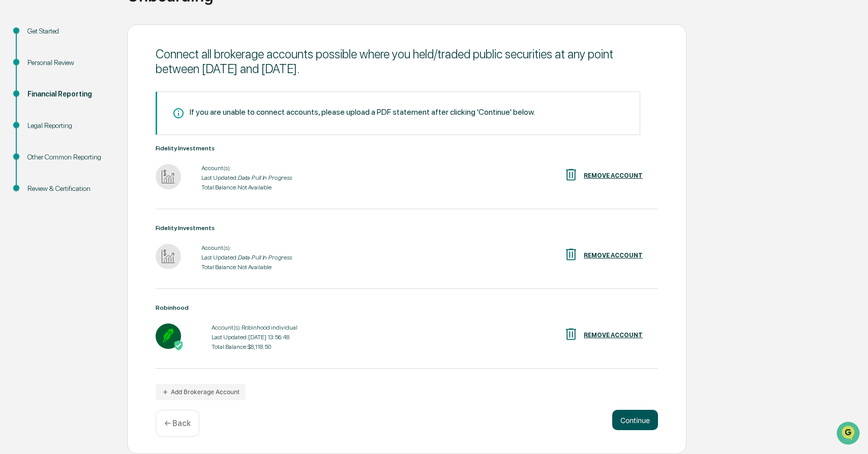  I want to click on div: Financial Reporting, so click(69, 94).